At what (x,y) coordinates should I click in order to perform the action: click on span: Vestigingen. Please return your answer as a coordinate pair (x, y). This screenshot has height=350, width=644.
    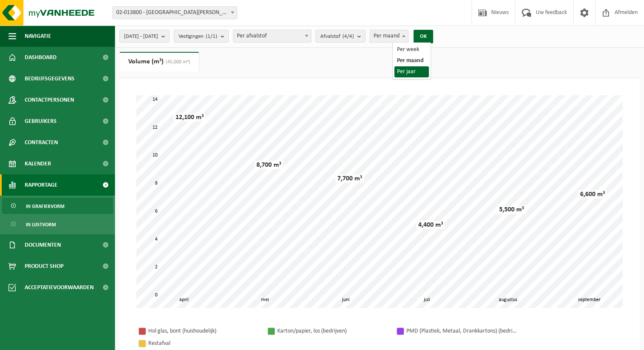
    Looking at the image, I should click on (198, 37).